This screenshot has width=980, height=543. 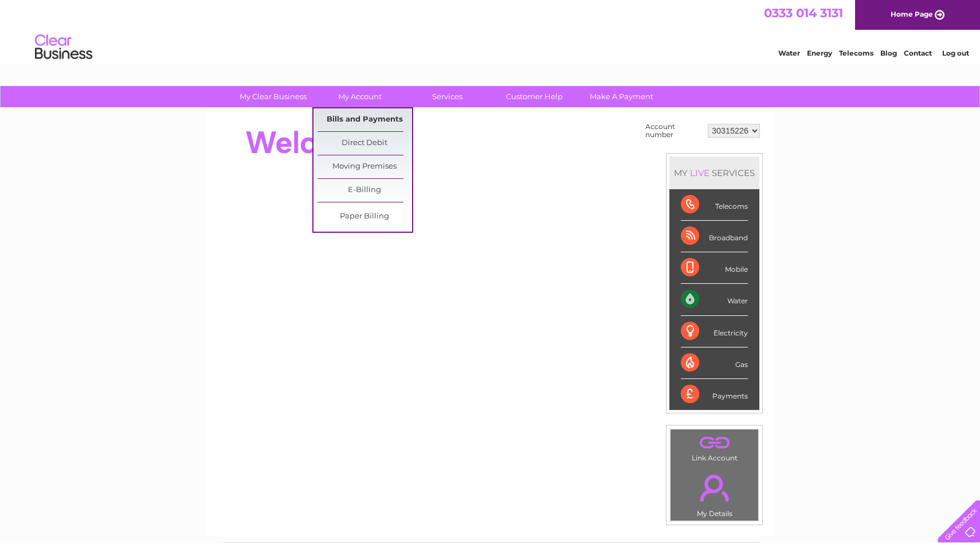 What do you see at coordinates (674, 130) in the screenshot?
I see `td: Account number` at bounding box center [674, 130].